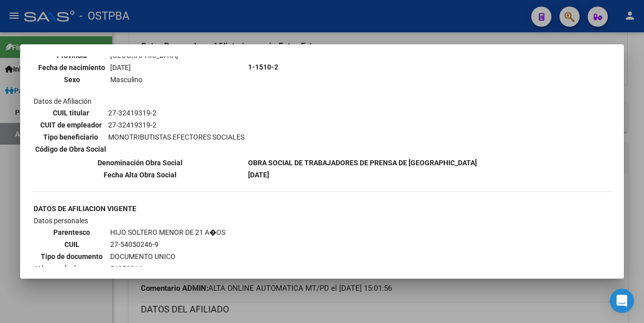 Image resolution: width=644 pixels, height=323 pixels. What do you see at coordinates (72, 232) in the screenshot?
I see `th: Parentesco` at bounding box center [72, 232].